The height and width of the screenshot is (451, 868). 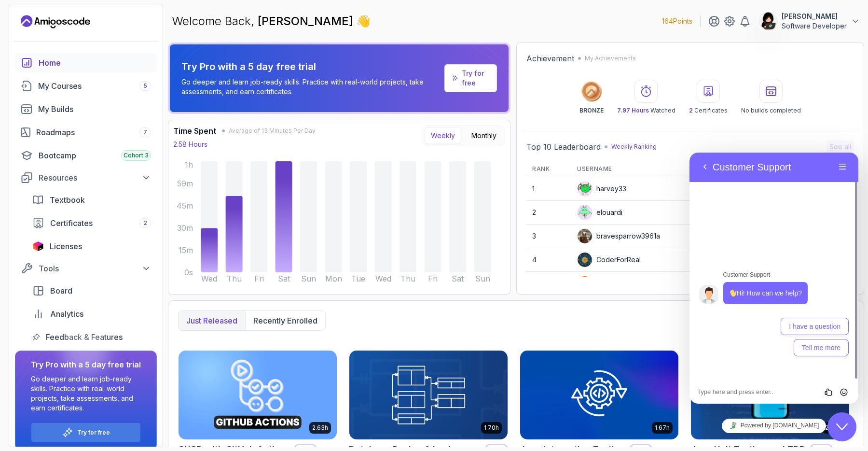 What do you see at coordinates (771, 111) in the screenshot?
I see `p: No builds completed` at bounding box center [771, 111].